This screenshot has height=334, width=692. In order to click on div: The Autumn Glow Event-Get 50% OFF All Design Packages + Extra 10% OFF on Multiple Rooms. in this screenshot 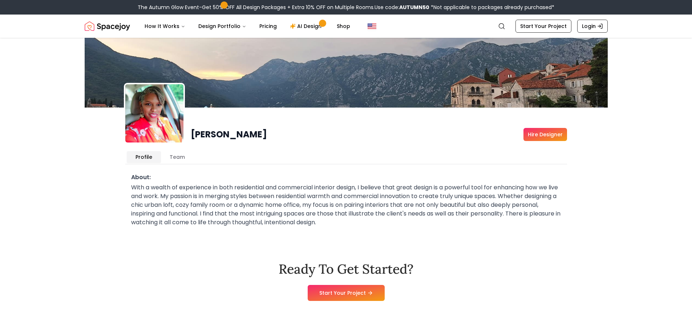, I will do `click(346, 7)`.